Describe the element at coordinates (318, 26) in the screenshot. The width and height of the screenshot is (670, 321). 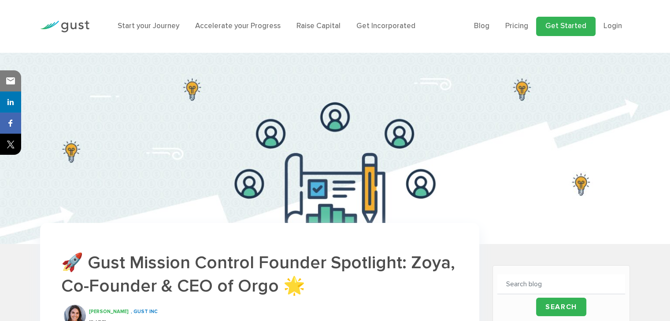
I see `a: Raise Capital` at that location.